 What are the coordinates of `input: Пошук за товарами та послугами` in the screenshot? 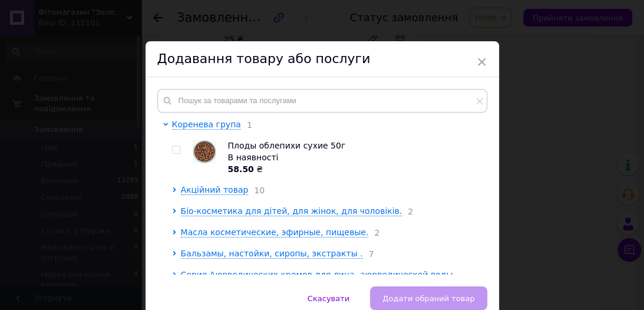 It's located at (322, 101).